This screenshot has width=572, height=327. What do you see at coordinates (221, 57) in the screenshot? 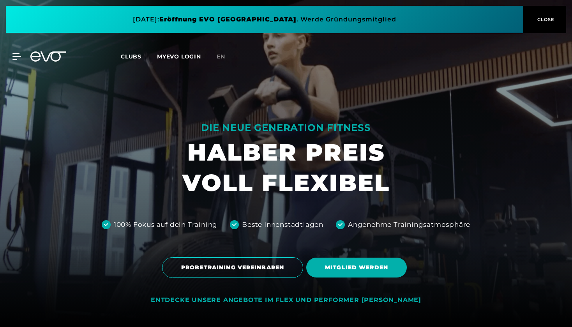
I see `span: en` at bounding box center [221, 57].